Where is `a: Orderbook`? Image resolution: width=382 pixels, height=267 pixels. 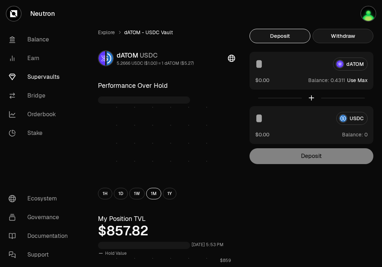 a: Orderbook is located at coordinates (40, 115).